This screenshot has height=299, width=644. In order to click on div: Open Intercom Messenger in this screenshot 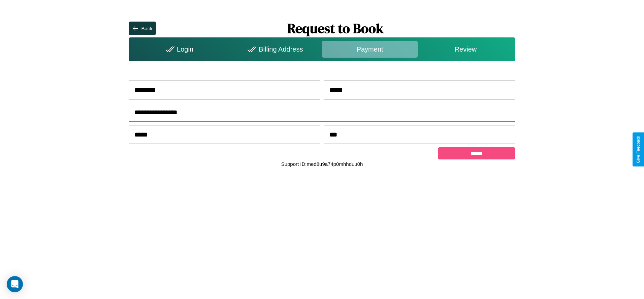, I will do `click(15, 284)`.